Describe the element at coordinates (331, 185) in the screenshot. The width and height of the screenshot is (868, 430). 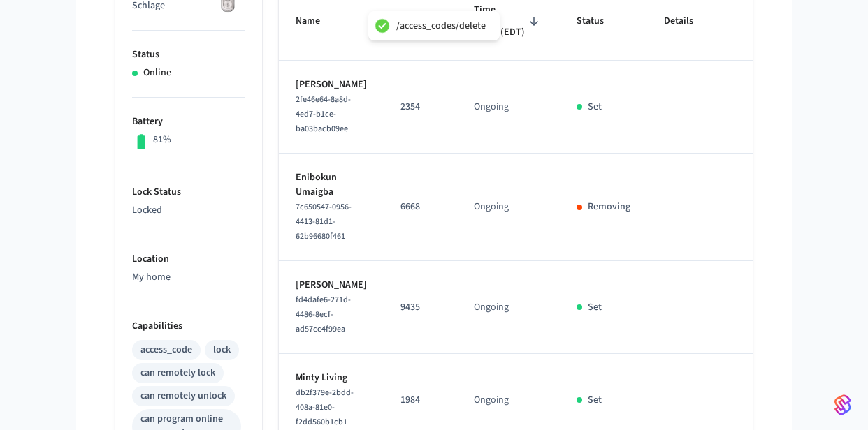
I see `p: Enibokun Umaigba` at that location.